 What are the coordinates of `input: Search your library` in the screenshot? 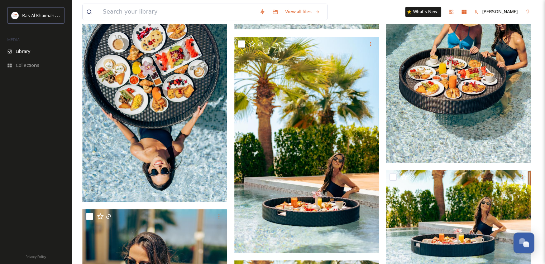 It's located at (177, 12).